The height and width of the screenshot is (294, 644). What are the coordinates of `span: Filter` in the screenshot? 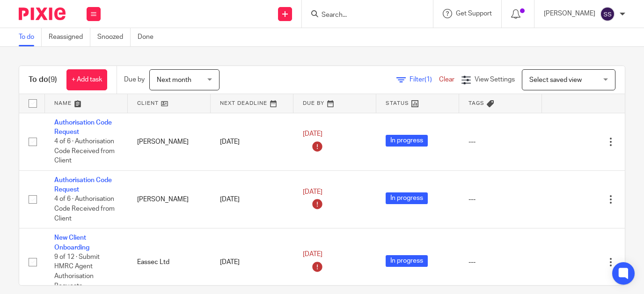 It's located at (424, 80).